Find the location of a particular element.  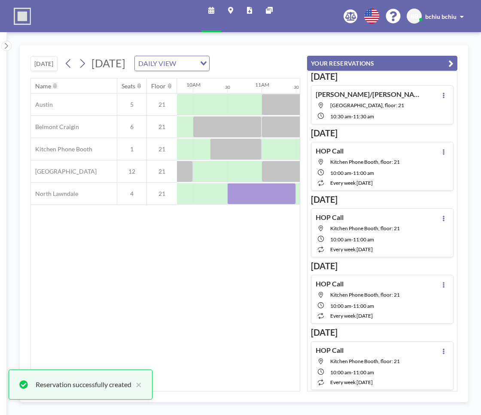

span: North Lawndale, floor: 21 is located at coordinates (367, 105).